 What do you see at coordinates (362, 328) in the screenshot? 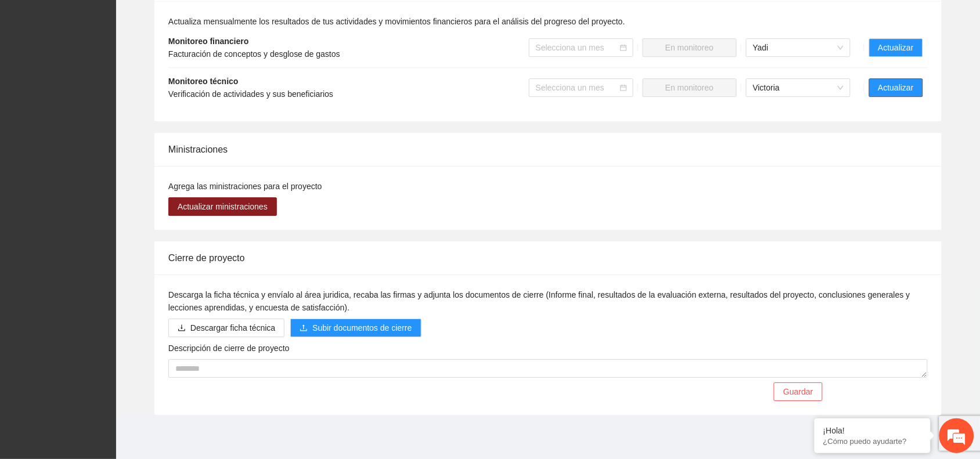
I see `span: Subir documentos de cierre` at bounding box center [362, 328].